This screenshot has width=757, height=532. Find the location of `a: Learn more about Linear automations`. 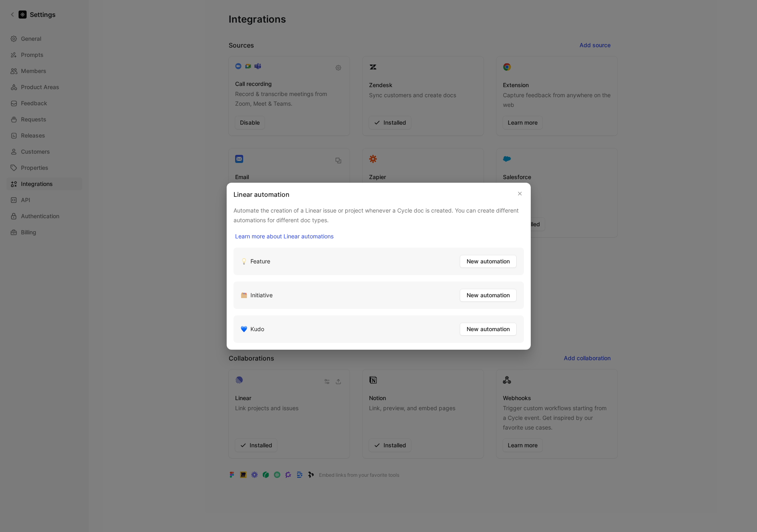

a: Learn more about Linear automations is located at coordinates (284, 236).